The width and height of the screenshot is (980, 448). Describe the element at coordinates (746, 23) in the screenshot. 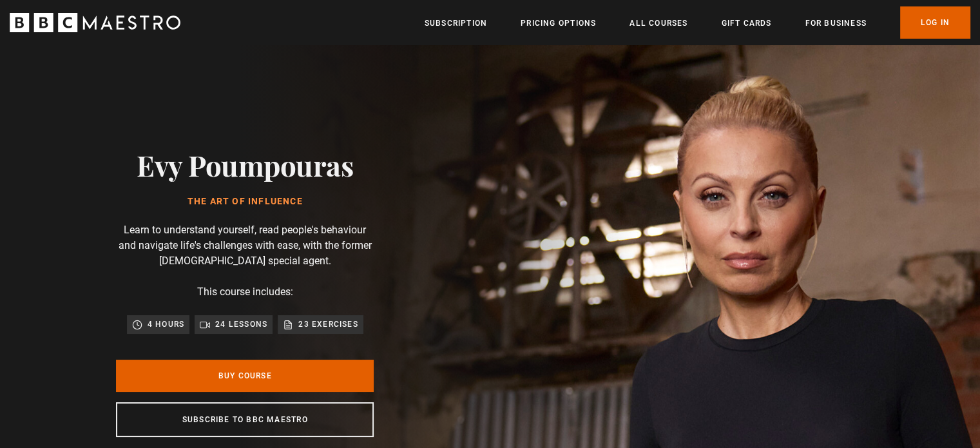

I see `a: Gift Cards` at that location.